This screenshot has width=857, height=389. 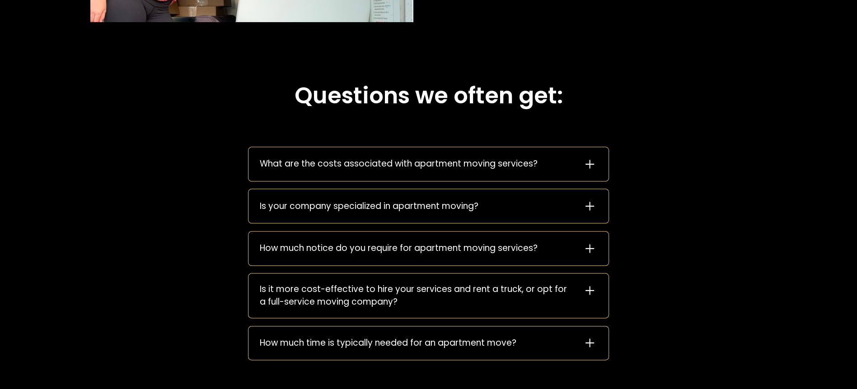 I want to click on div: Is your company specialized in apartment moving?, so click(x=369, y=206).